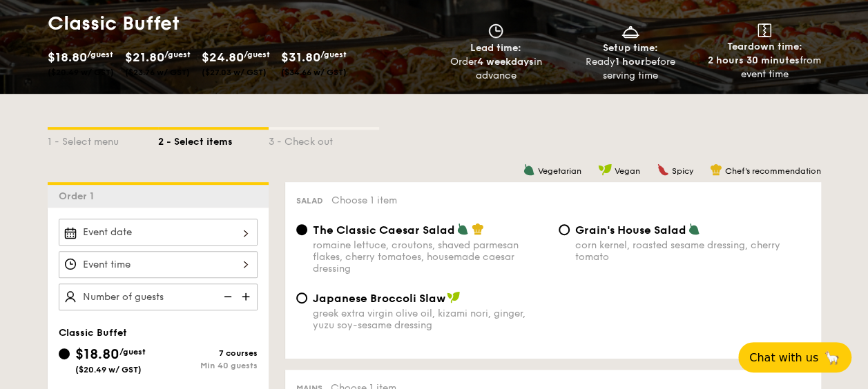 This screenshot has height=389, width=868. Describe the element at coordinates (430, 320) in the screenshot. I see `div: greek extra virgin olive oil, kizami nori, ginger, yuzu soy-sesame dressing` at that location.